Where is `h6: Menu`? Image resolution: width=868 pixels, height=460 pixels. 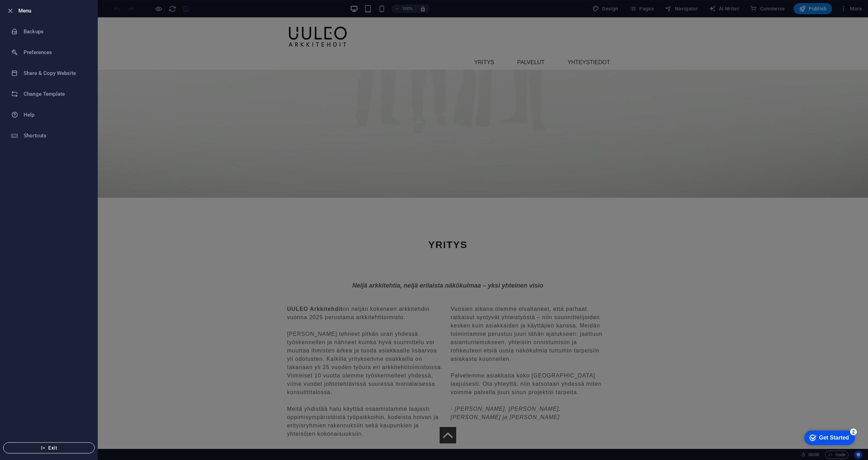 h6: Menu is located at coordinates (55, 11).